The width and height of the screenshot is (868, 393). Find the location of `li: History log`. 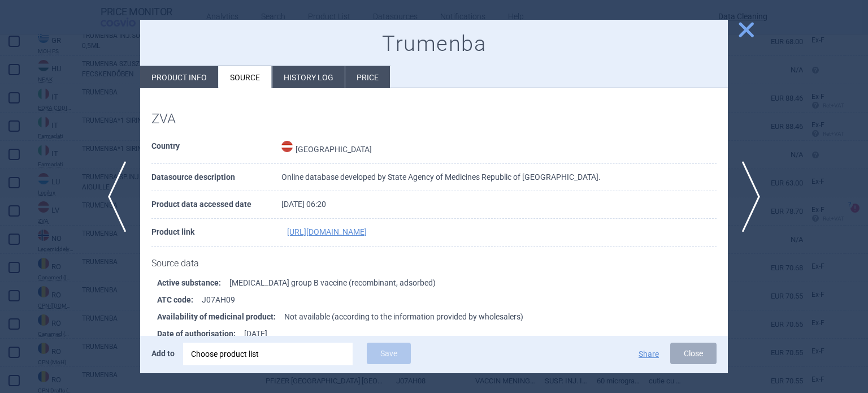

li: History log is located at coordinates (309, 77).